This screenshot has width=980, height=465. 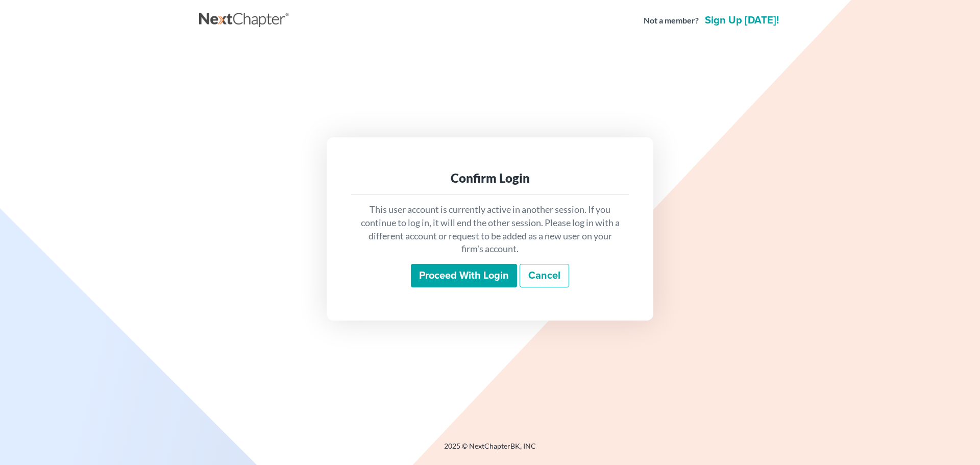 What do you see at coordinates (672, 20) in the screenshot?
I see `strong: Not a member?` at bounding box center [672, 20].